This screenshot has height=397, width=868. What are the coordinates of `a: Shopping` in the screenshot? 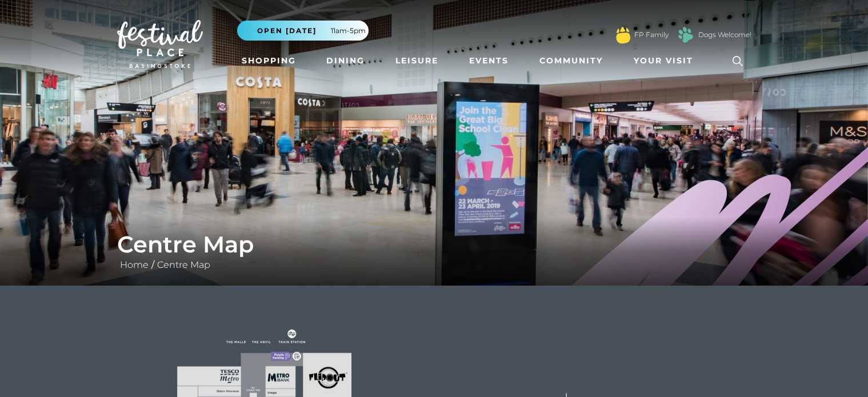 It's located at (269, 60).